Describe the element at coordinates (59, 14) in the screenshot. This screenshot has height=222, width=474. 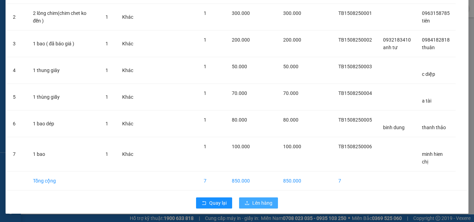
I see `strong: CÔNG TY CP BÌNH TÂM` at that location.